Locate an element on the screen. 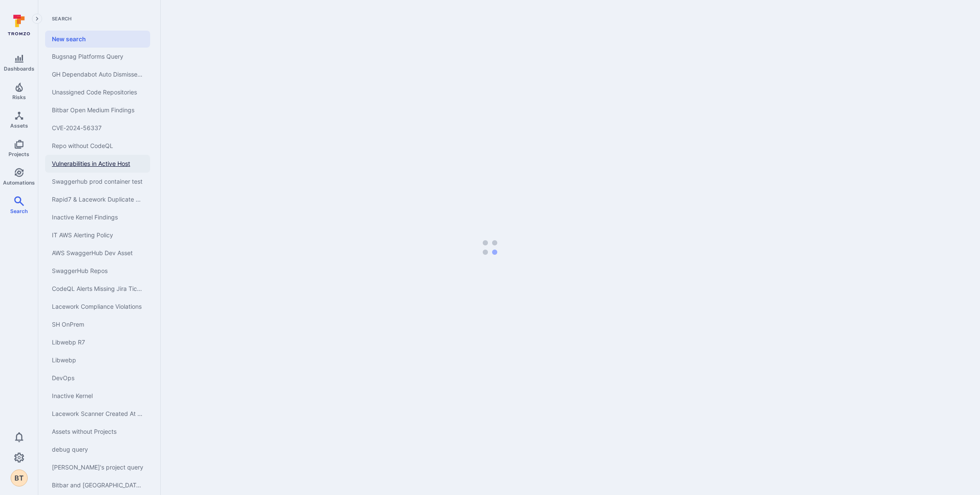  a: Bugsnag Platforms Query is located at coordinates (98, 56).